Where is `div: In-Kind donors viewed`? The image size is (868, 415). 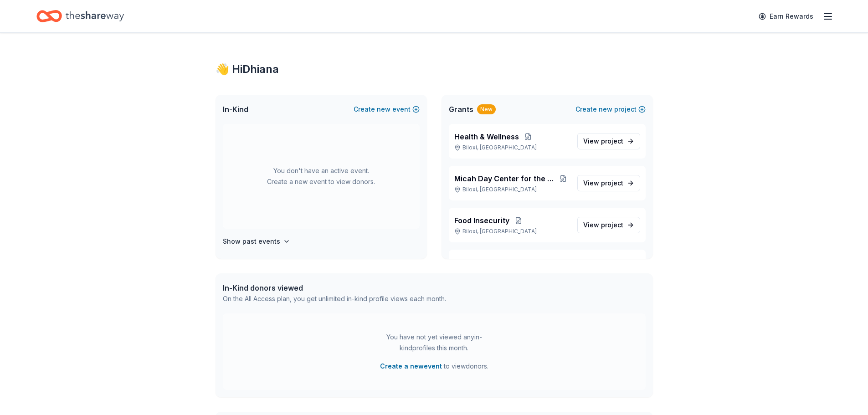 div: In-Kind donors viewed is located at coordinates (335, 288).